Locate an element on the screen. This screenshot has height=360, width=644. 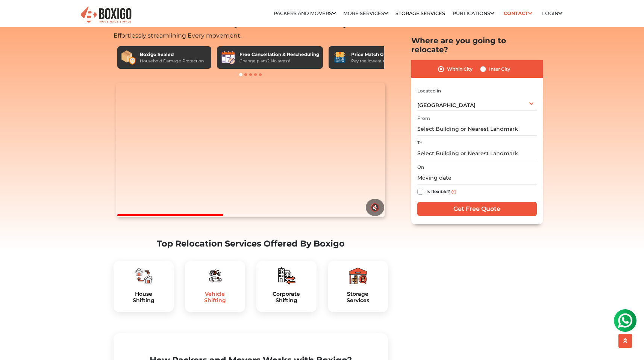
label: Is flexible? is located at coordinates (438, 191).